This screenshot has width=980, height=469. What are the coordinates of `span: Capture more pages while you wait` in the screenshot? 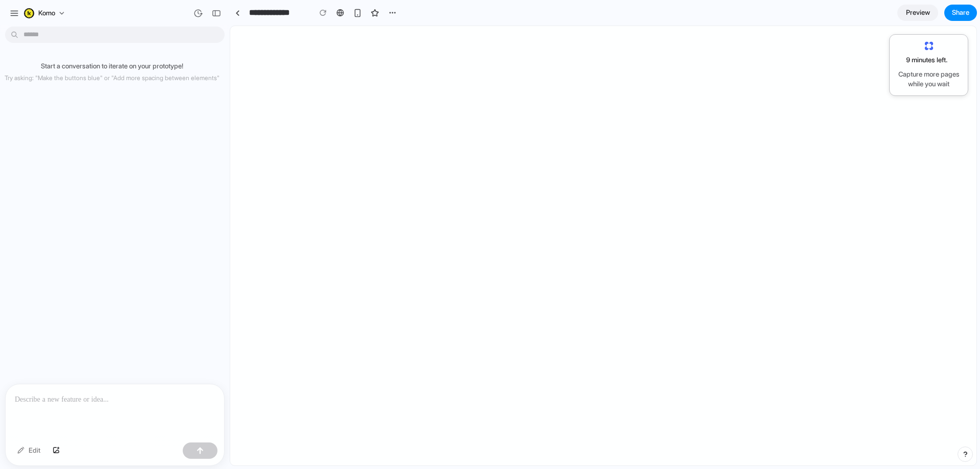 It's located at (928, 79).